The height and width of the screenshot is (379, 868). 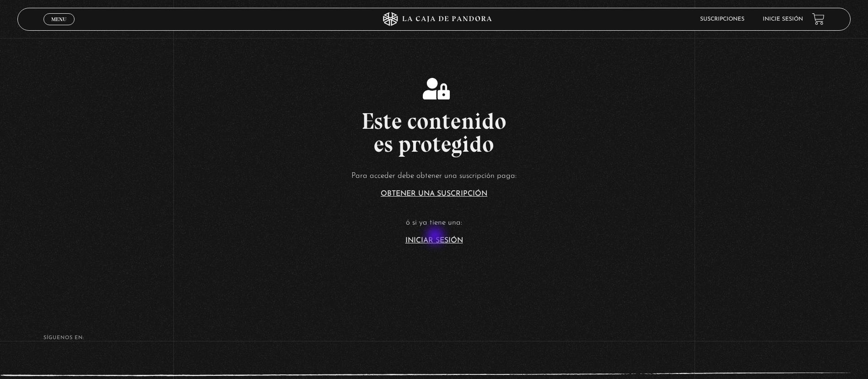 I want to click on a: Iniciar Sesión, so click(x=434, y=241).